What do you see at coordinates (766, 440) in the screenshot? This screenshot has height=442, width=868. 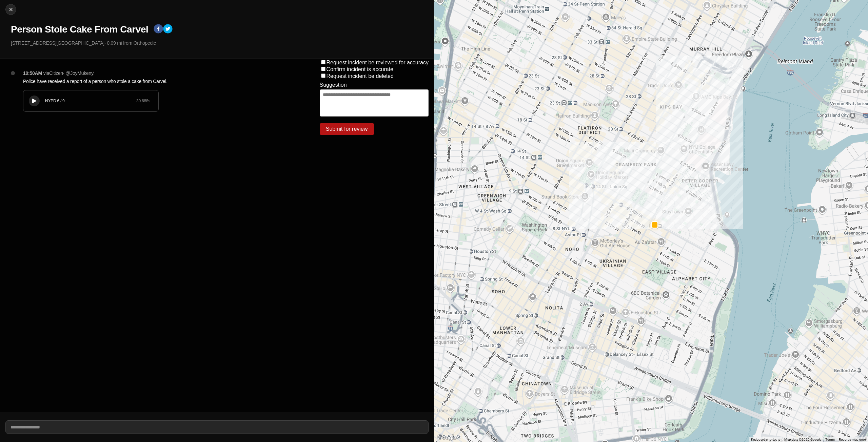 I see `button: Keyboard shortcuts` at bounding box center [766, 440].